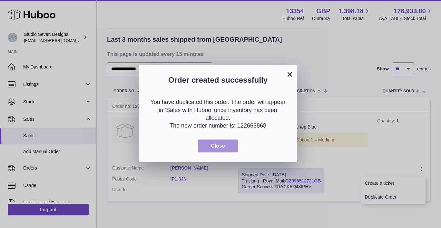  What do you see at coordinates (218, 146) in the screenshot?
I see `button: Close` at bounding box center [218, 146].